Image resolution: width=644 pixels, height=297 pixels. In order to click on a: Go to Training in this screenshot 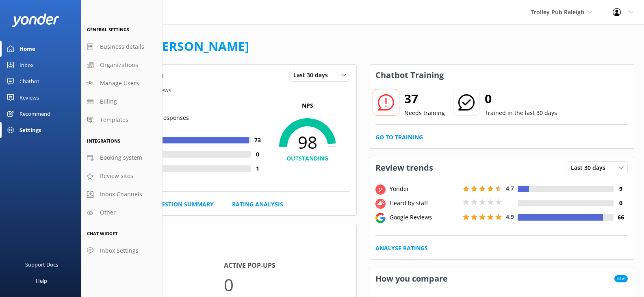, I will do `click(399, 137)`.